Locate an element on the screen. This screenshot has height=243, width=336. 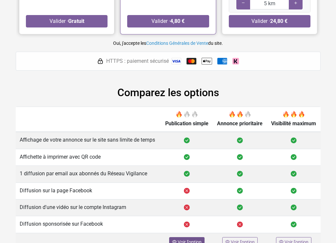
strong: 24,80 € is located at coordinates (278, 21).